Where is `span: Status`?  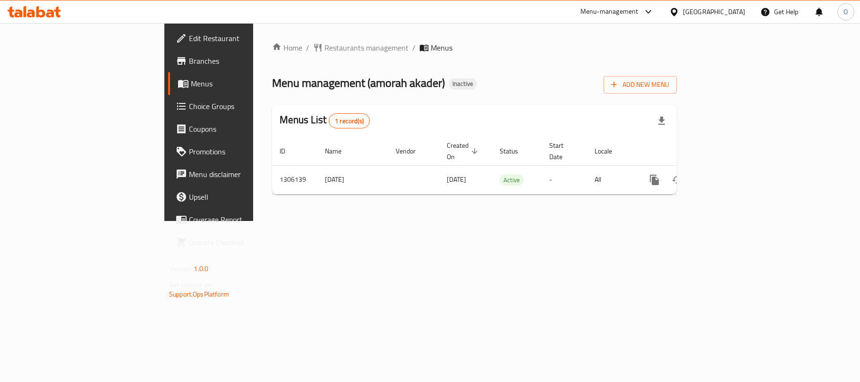
span: Status is located at coordinates (515, 151).